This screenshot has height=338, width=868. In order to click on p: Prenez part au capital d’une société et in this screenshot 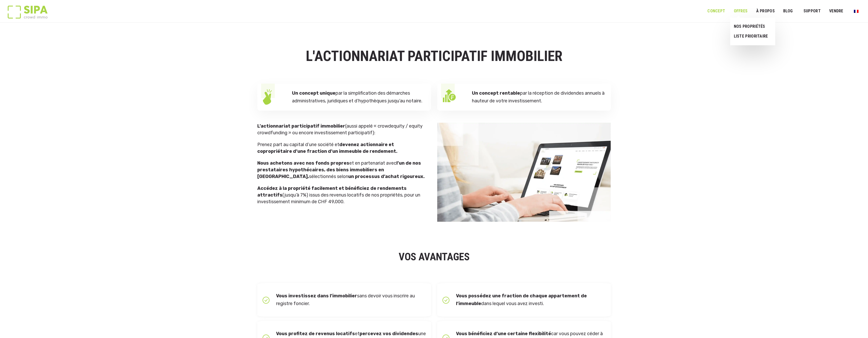, I will do `click(341, 147)`.